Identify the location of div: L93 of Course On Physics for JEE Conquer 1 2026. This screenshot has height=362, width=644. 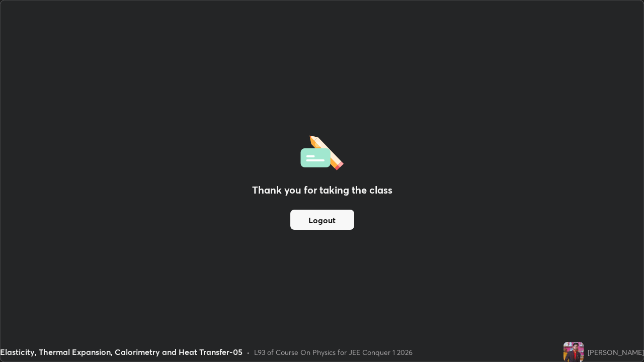
(333, 352).